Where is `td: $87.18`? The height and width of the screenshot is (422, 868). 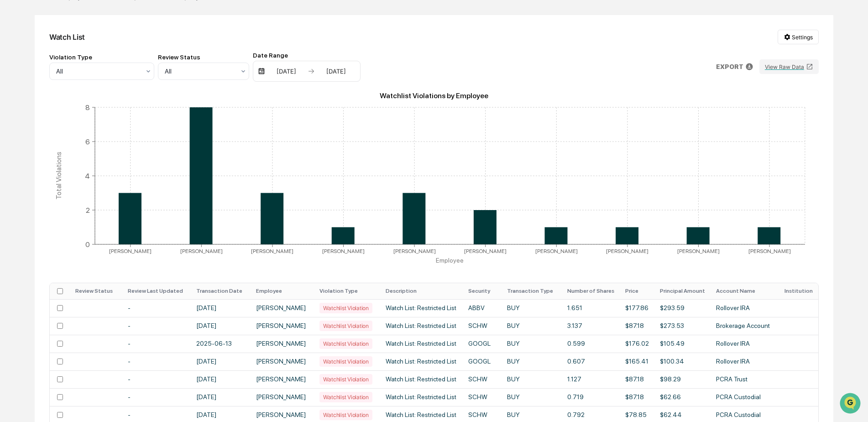
td: $87.18 is located at coordinates (637, 397).